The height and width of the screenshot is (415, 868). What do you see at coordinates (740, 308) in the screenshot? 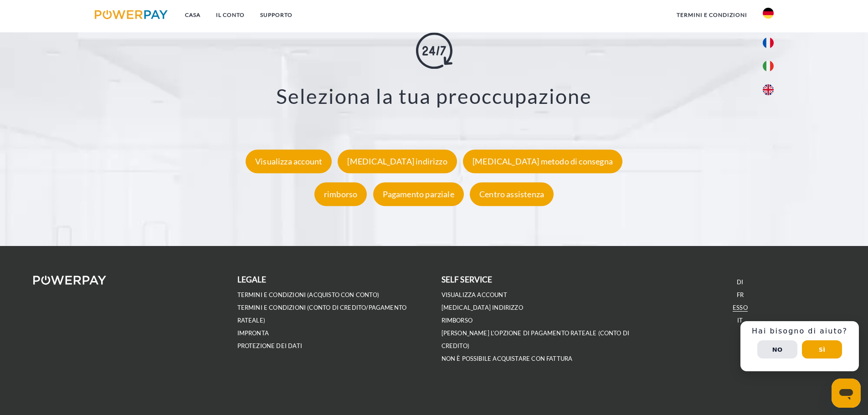
I see `a: ESSO` at bounding box center [740, 308].